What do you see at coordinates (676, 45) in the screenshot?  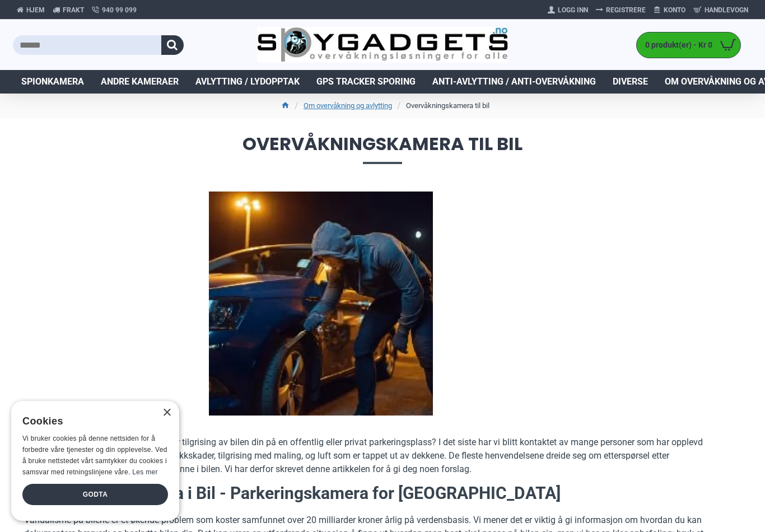 I see `span: 0 produkt(er) - Kr 0` at bounding box center [676, 45].